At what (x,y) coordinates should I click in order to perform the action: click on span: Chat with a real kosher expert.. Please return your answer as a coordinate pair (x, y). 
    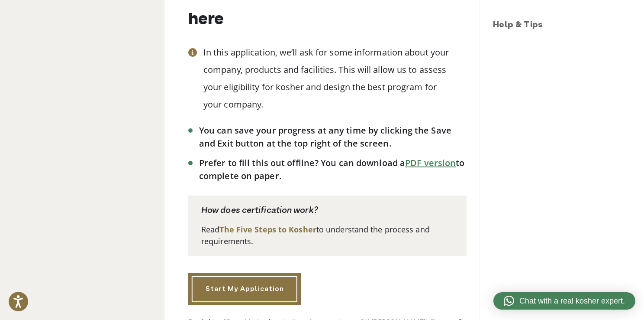
    Looking at the image, I should click on (572, 301).